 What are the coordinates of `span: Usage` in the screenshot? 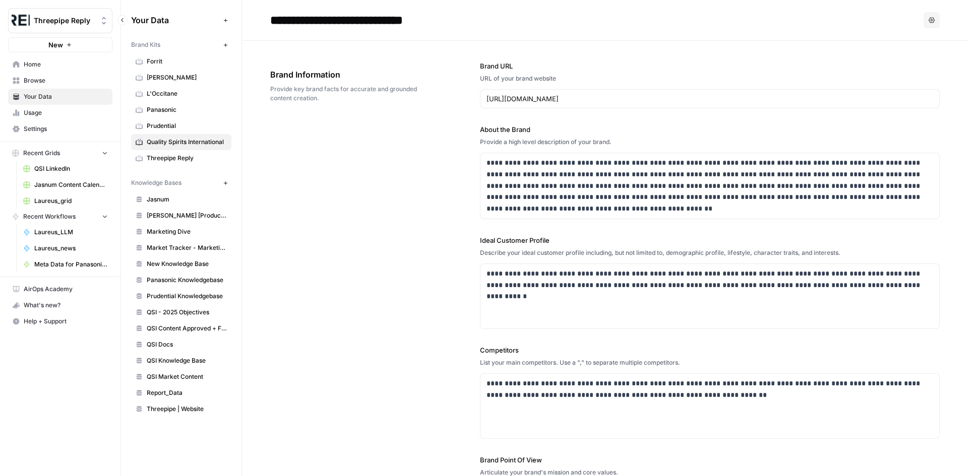 It's located at (66, 113).